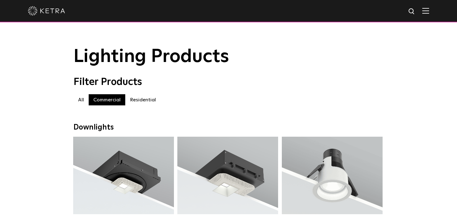 This screenshot has width=457, height=221. I want to click on img: ketra-logo-2019-white, so click(46, 11).